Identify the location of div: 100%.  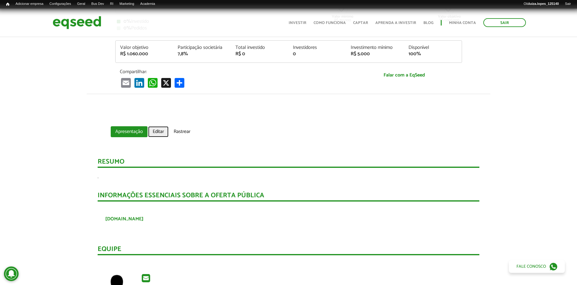
(433, 54).